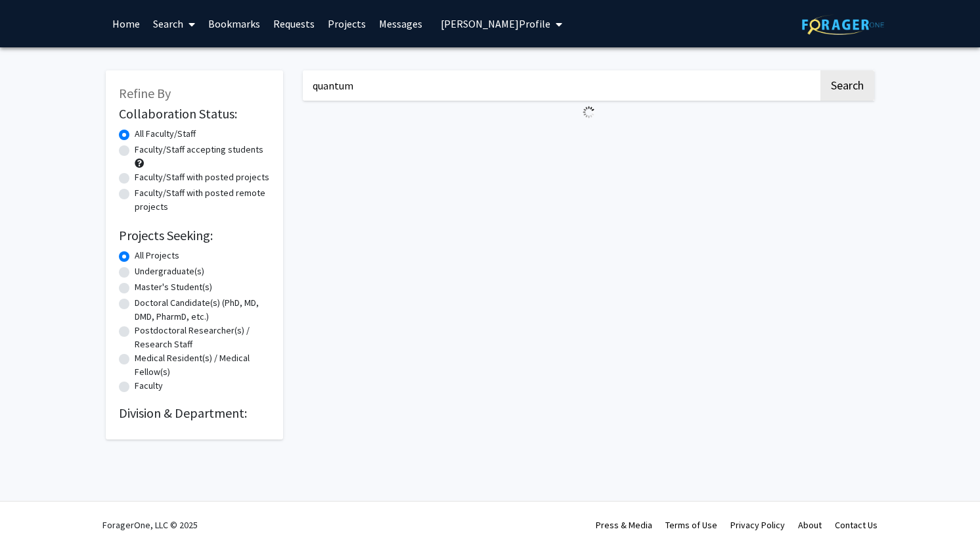 Image resolution: width=980 pixels, height=548 pixels. What do you see at coordinates (126, 23) in the screenshot?
I see `a: Home` at bounding box center [126, 23].